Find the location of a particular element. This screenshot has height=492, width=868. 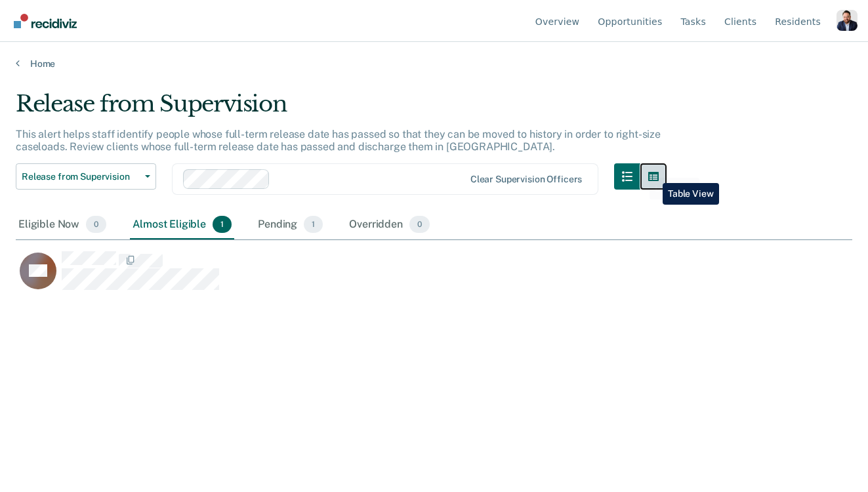

span: Release from Supervision is located at coordinates (81, 176).